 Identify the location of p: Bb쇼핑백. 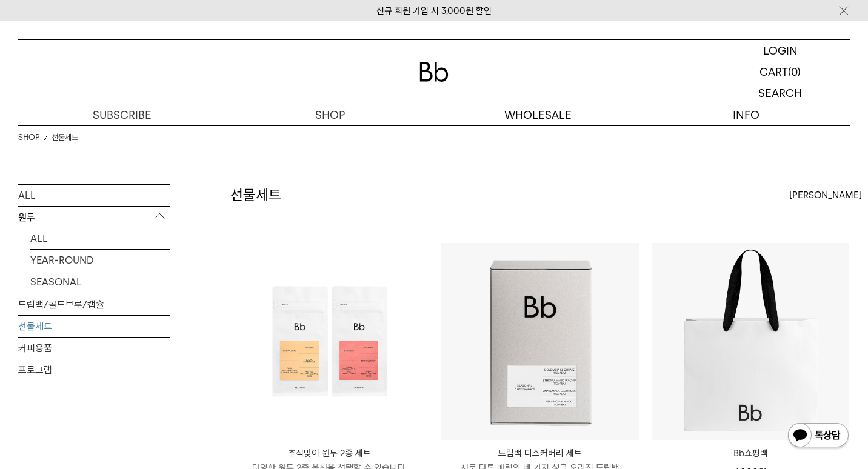
(750, 454).